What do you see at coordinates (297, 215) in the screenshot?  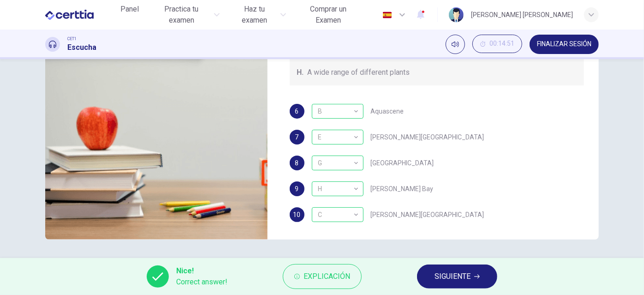 I see `span: 10` at bounding box center [297, 215].